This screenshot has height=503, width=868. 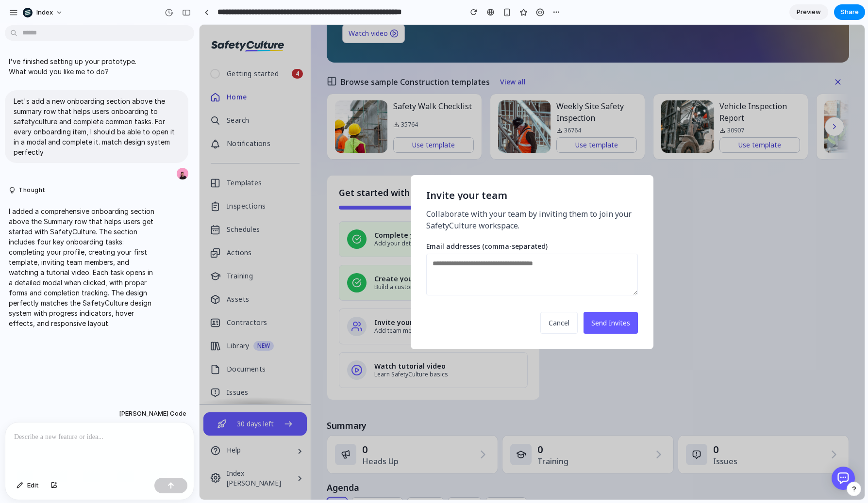 I want to click on span: Send Invites, so click(x=411, y=298).